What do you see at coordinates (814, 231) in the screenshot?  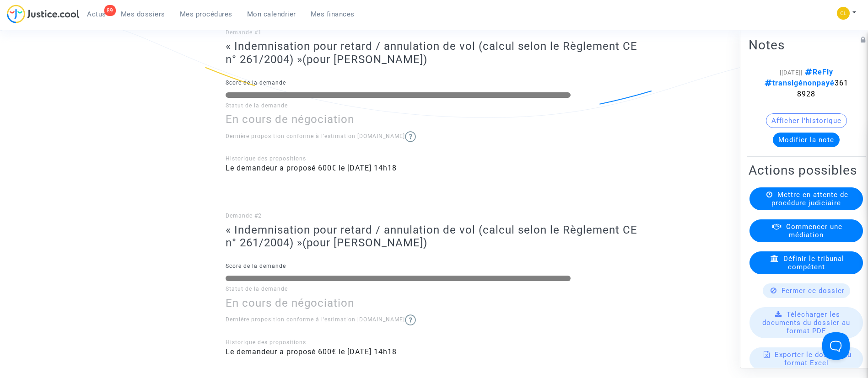 I see `span: Commencer une médiation` at bounding box center [814, 231].